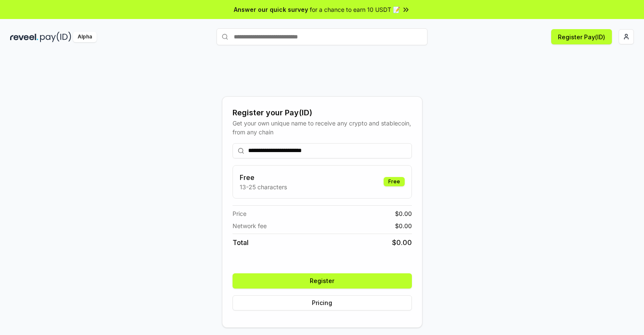 This screenshot has height=335, width=644. I want to click on span: Network fee, so click(249, 225).